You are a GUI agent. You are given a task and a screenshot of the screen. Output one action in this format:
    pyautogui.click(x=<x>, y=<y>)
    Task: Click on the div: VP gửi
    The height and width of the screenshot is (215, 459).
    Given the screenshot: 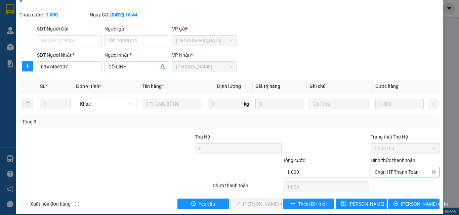 What is the action you would take?
    pyautogui.click(x=204, y=29)
    